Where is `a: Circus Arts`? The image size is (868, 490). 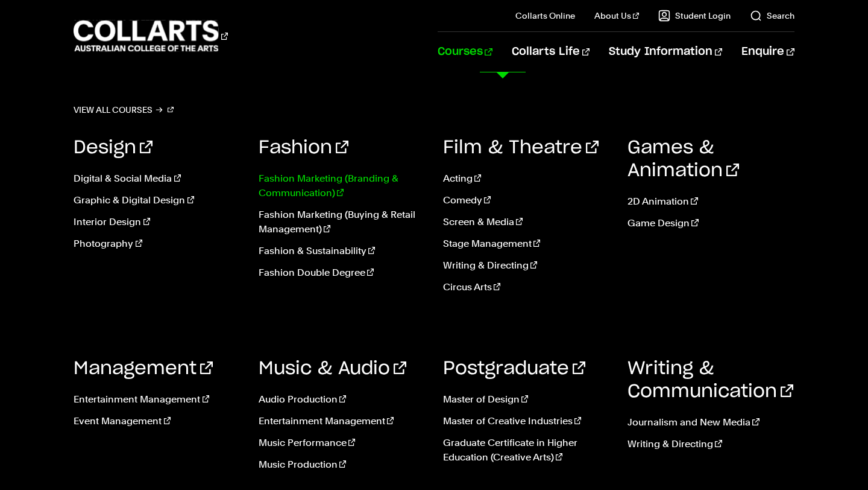 a: Circus Arts is located at coordinates (526, 287).